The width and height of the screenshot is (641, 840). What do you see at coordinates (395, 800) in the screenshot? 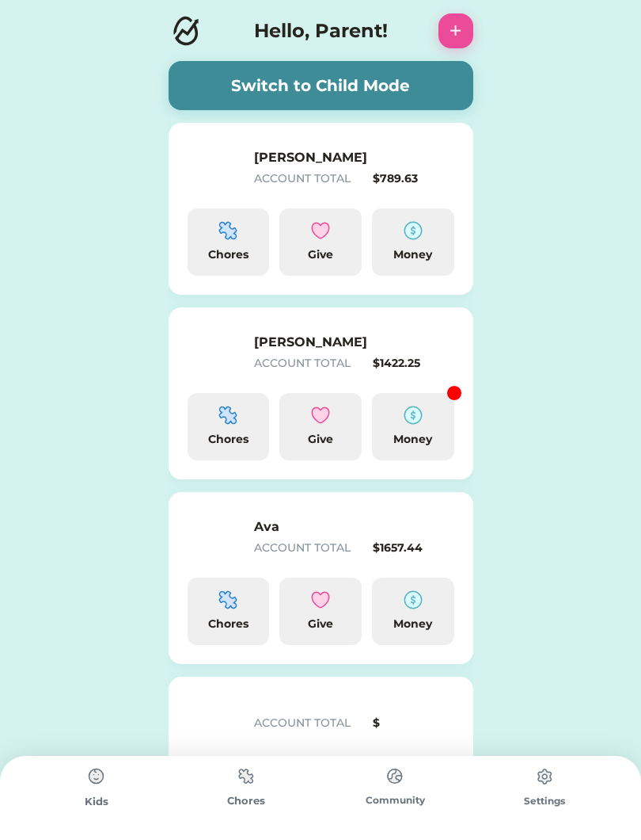
I see `div: Community` at bounding box center [395, 800].